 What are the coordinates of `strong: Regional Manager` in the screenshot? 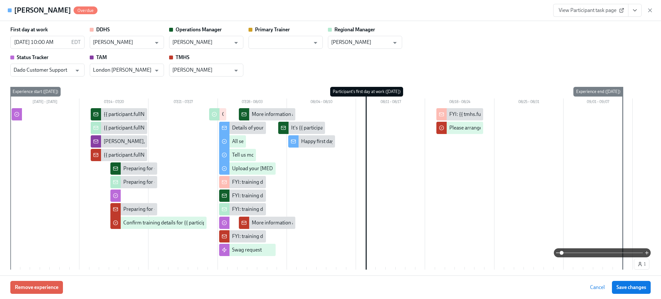 It's located at (355, 29).